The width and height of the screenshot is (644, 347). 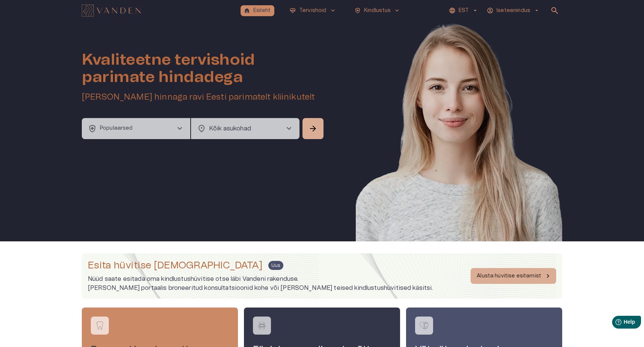 What do you see at coordinates (111, 11) in the screenshot?
I see `img: Vanden logo` at bounding box center [111, 11].